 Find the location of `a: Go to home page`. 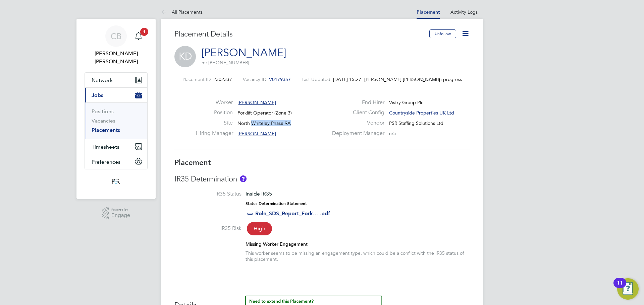

a: Go to home page is located at coordinates (116, 181).